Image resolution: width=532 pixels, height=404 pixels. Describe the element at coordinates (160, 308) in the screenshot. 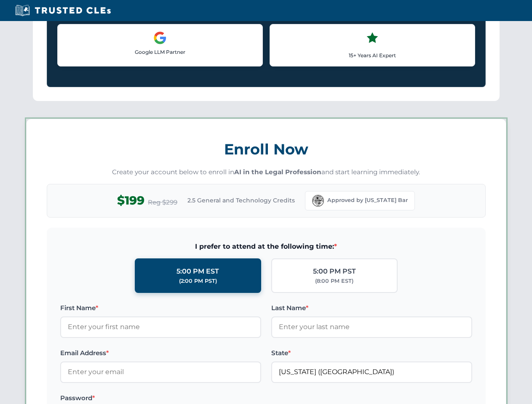

I see `label: First Name` at that location.